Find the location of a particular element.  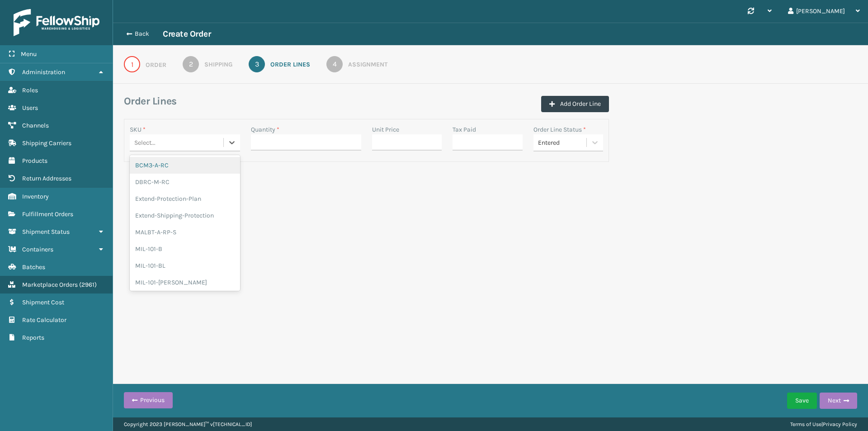

span: Administration is located at coordinates (43, 72).